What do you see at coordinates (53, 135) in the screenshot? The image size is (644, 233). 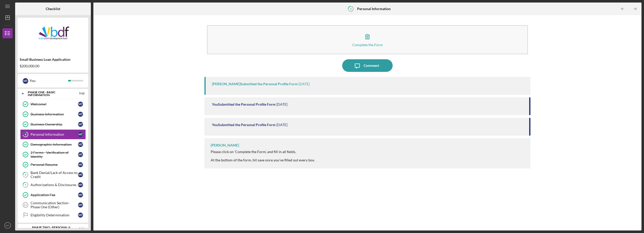 I see `a: 4Personal InformationMT` at bounding box center [53, 135].